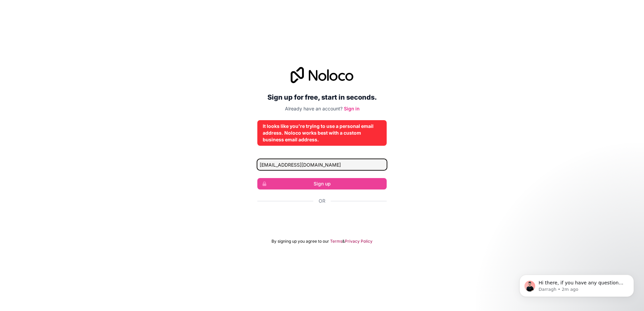  What do you see at coordinates (352, 108) in the screenshot?
I see `a: Sign in` at bounding box center [352, 108].